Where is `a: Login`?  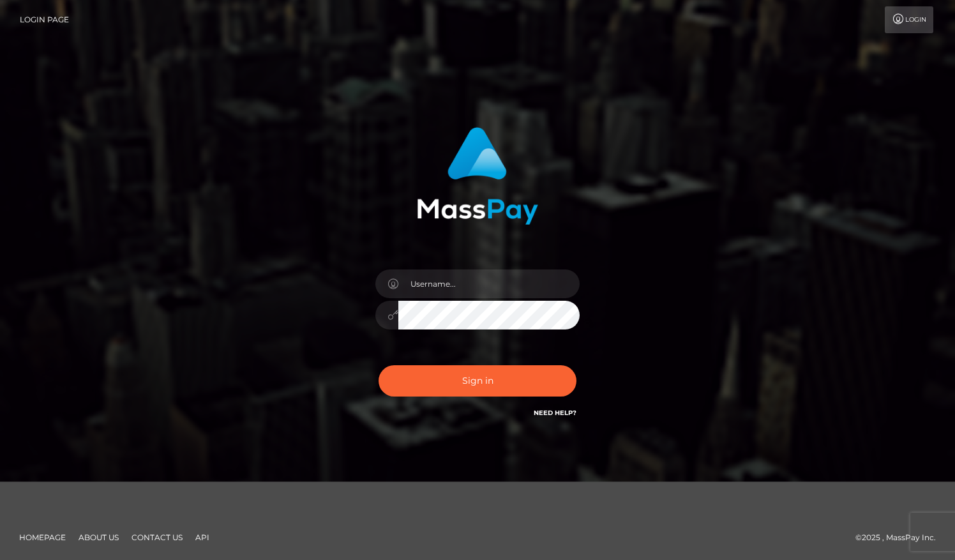 a: Login is located at coordinates (909, 20).